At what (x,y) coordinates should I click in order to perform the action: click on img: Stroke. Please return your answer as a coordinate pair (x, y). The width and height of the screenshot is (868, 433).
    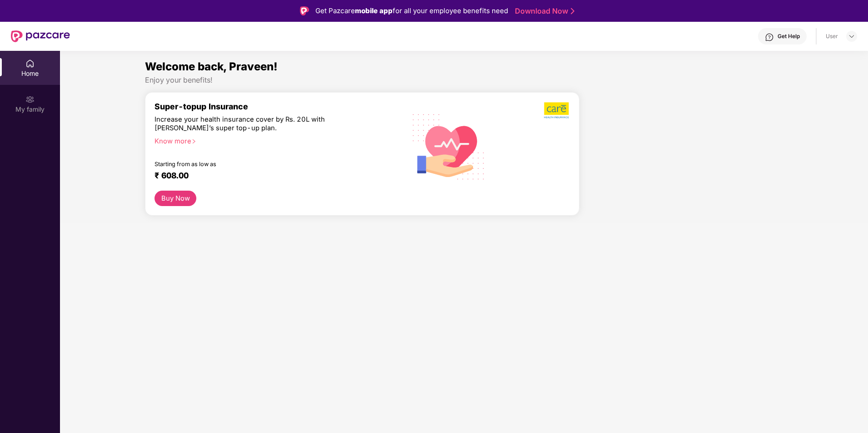
    Looking at the image, I should click on (573, 11).